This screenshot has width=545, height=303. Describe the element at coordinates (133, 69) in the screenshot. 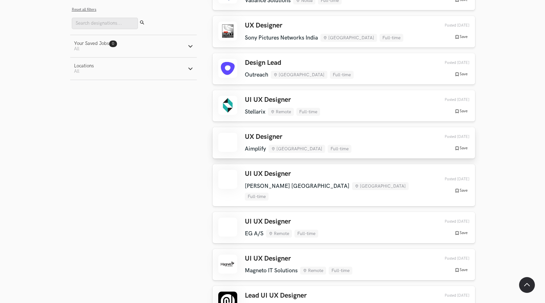

I see `button: LocationsAll` at that location.